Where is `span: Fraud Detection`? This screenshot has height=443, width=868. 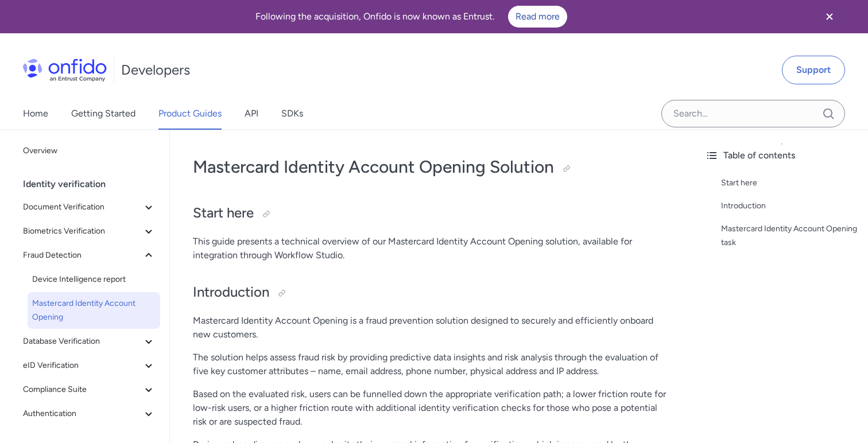 span: Fraud Detection is located at coordinates (82, 255).